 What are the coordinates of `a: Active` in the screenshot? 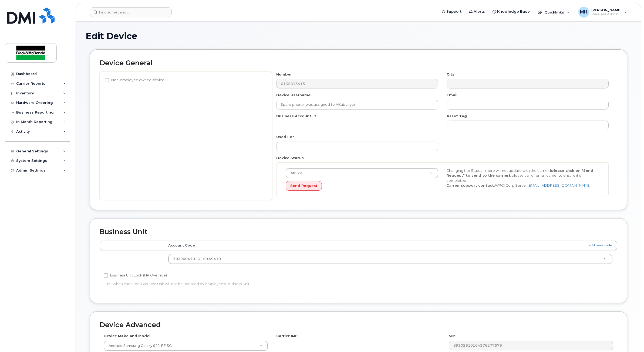 It's located at (362, 173).